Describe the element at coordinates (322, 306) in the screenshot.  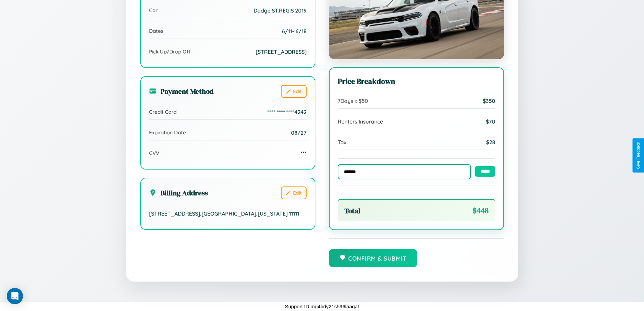
I see `p: Support ID: mg4bdy21s596laagat` at that location.